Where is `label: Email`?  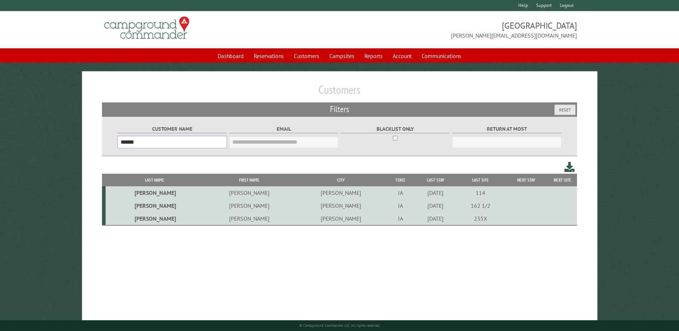 label: Email is located at coordinates (283, 129).